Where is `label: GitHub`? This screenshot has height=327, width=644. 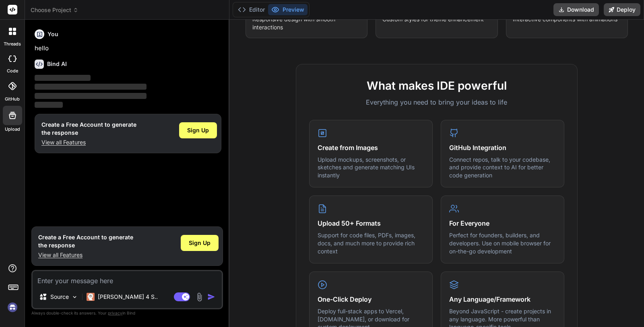
label: GitHub is located at coordinates (12, 99).